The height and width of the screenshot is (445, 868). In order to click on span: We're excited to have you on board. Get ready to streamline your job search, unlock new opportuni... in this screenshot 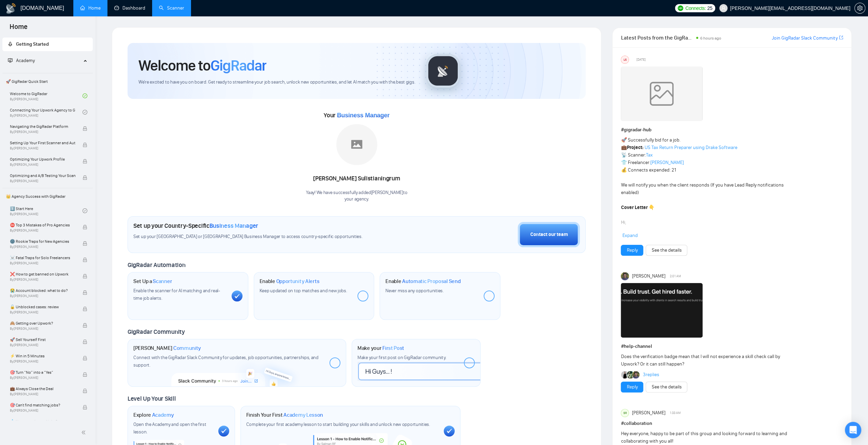, I will do `click(277, 82)`.